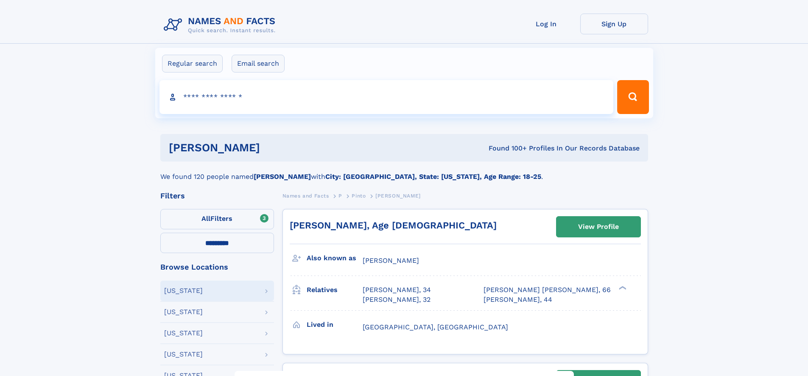  What do you see at coordinates (598, 227) in the screenshot?
I see `div: View Profile` at bounding box center [598, 227].